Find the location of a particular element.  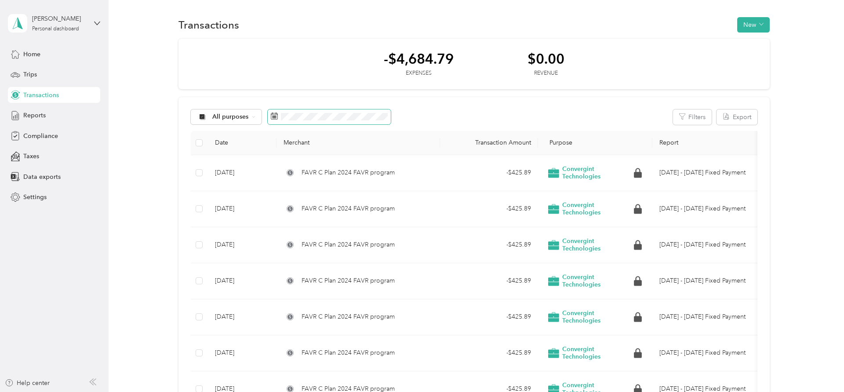

button: Export is located at coordinates (737, 117).